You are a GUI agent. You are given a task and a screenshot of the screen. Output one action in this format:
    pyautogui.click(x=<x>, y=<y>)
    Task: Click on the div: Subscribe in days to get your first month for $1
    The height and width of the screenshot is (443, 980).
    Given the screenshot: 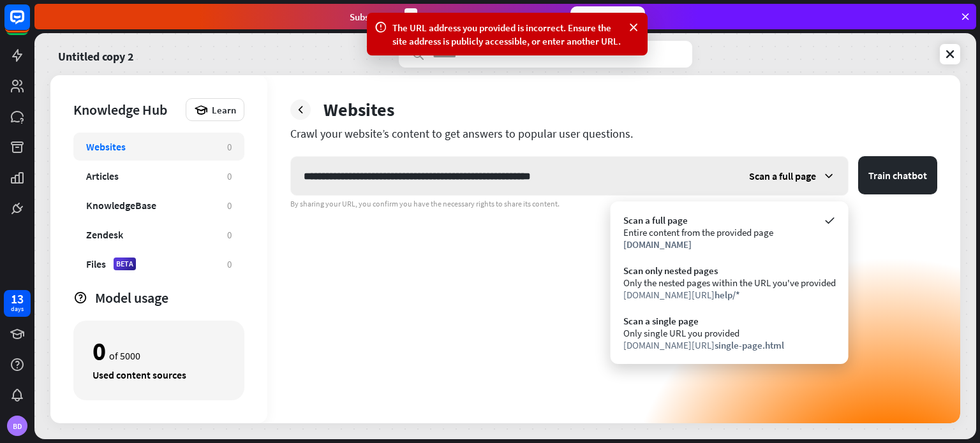 What is the action you would take?
    pyautogui.click(x=455, y=17)
    